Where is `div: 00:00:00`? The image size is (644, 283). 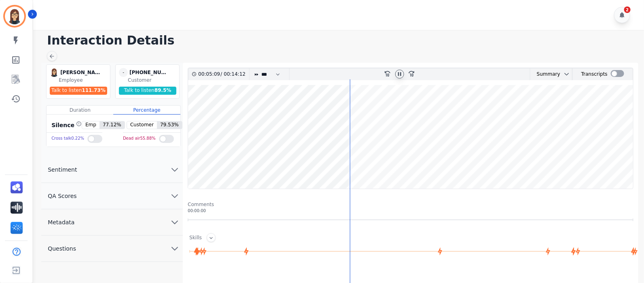
div: 00:00:00 is located at coordinates (410, 210).